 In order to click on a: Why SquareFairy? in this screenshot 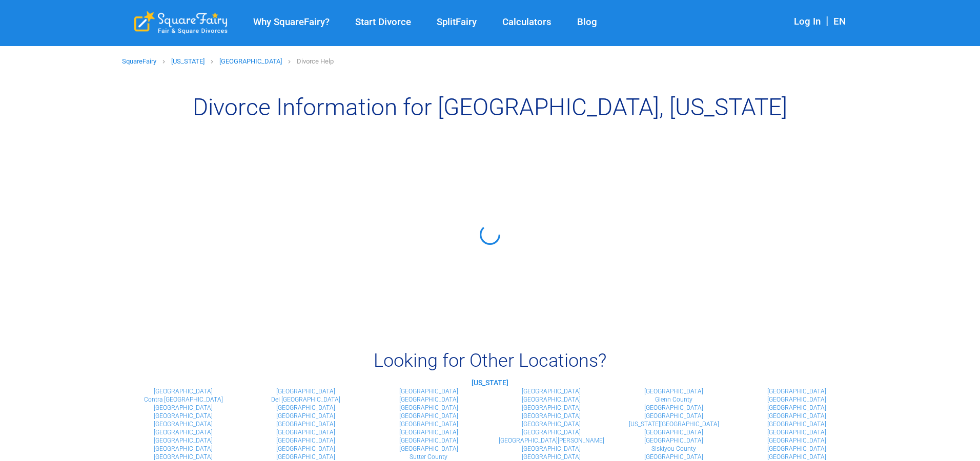, I will do `click(291, 22)`.